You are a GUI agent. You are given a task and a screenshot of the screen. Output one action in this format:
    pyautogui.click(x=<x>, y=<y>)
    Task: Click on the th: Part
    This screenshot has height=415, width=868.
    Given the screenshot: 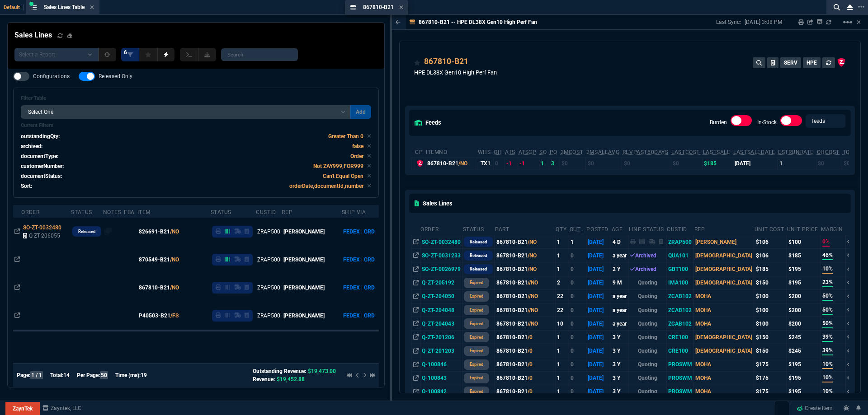 What is the action you would take?
    pyautogui.click(x=525, y=229)
    